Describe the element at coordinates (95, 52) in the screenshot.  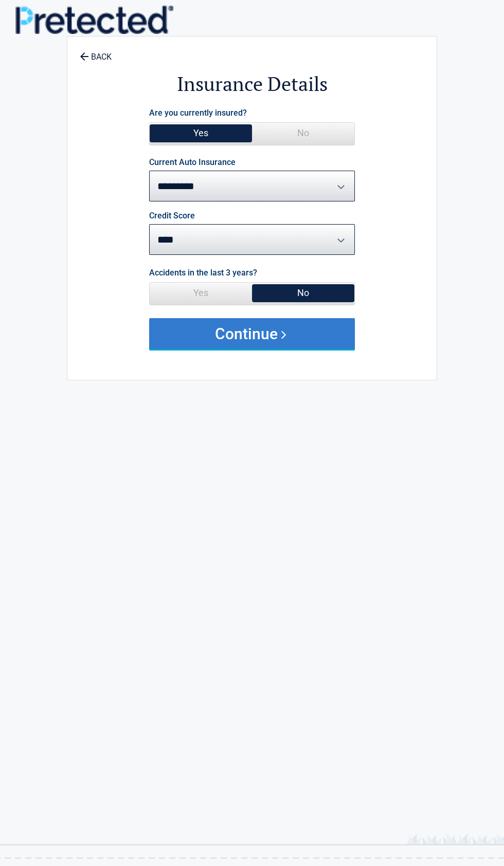
I see `a: BACK` at that location.